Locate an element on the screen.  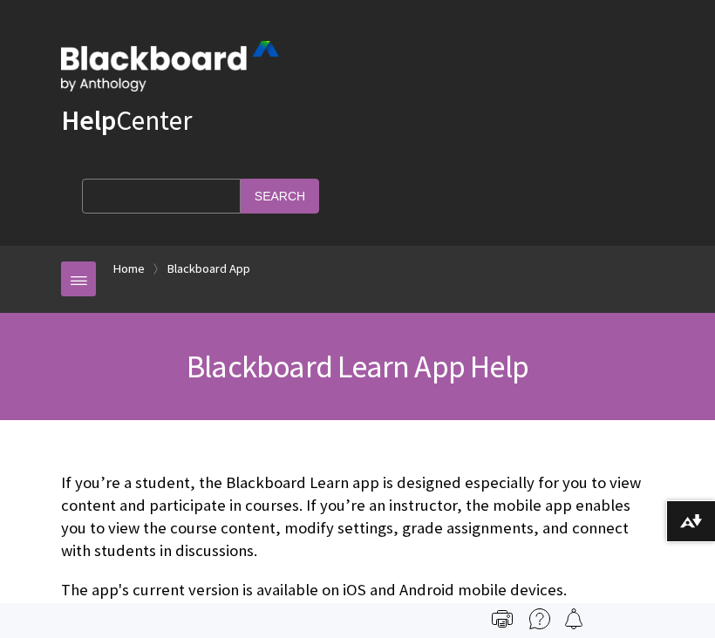
p: If you’re a student, the Blackboard Learn app is designed especially for you to view content and ... is located at coordinates (358, 517).